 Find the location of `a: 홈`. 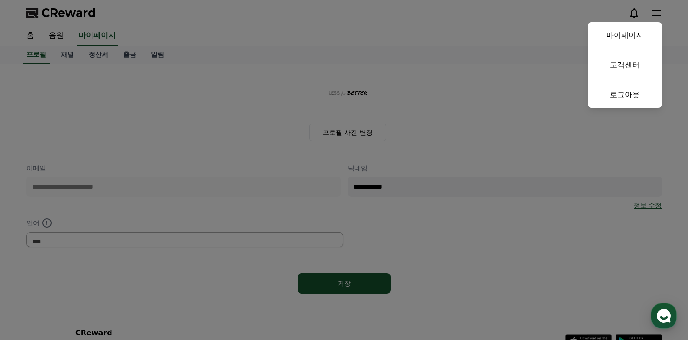

a: 홈 is located at coordinates (32, 274).